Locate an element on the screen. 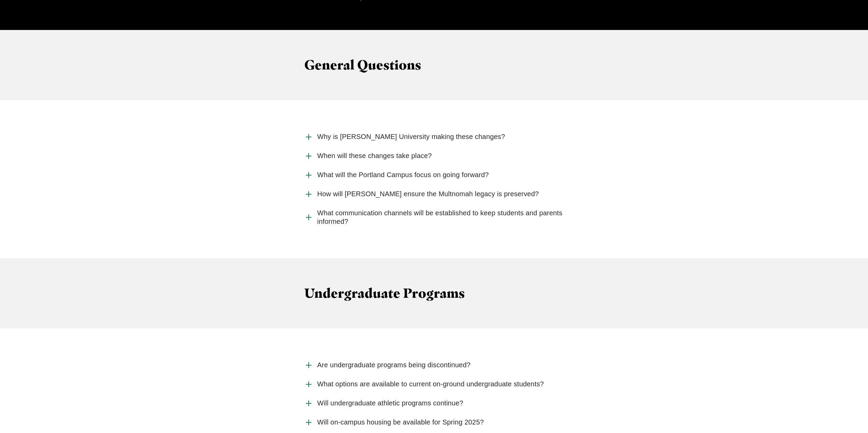  span: Will on-campus housing be available for Spring 2025? is located at coordinates (400, 423).